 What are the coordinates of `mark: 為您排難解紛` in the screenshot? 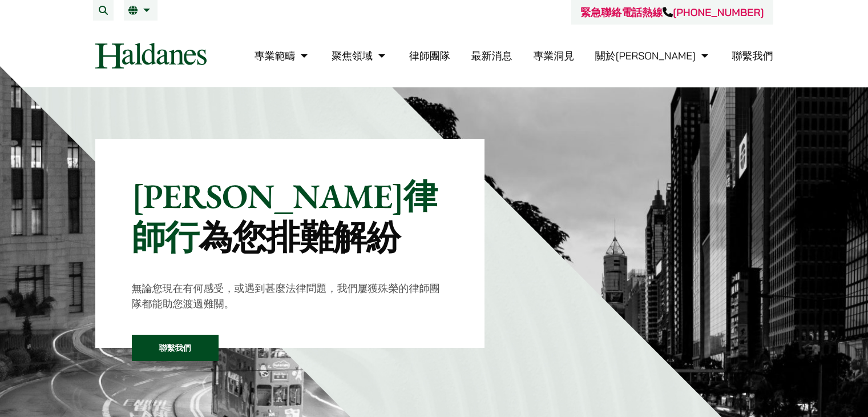 It's located at (299, 237).